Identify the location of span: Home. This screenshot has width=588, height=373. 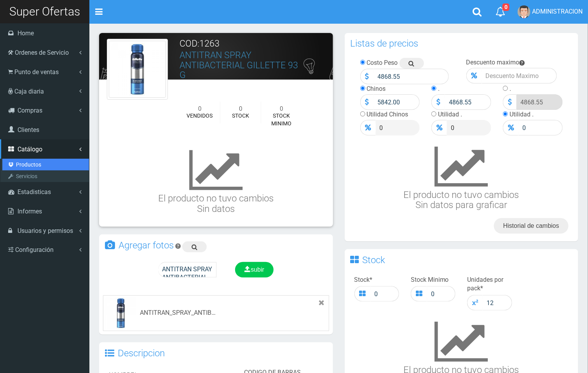
(26, 33).